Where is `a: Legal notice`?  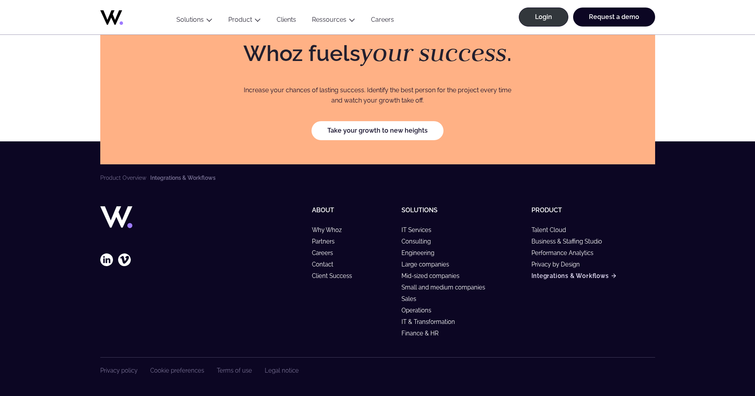 a: Legal notice is located at coordinates (282, 371).